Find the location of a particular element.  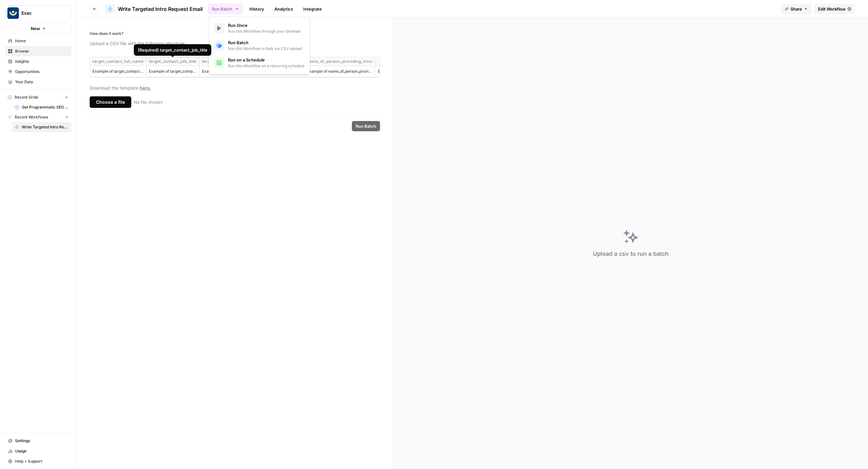

span: here. is located at coordinates (145, 88).